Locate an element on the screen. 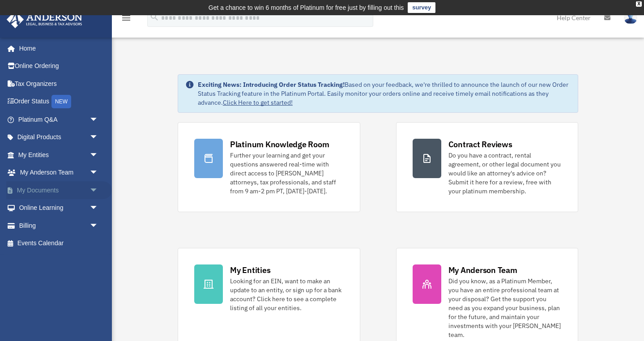 The width and height of the screenshot is (644, 341). div: Get a chance to win 6 months of Platinum for free just by filling out this is located at coordinates (306, 7).